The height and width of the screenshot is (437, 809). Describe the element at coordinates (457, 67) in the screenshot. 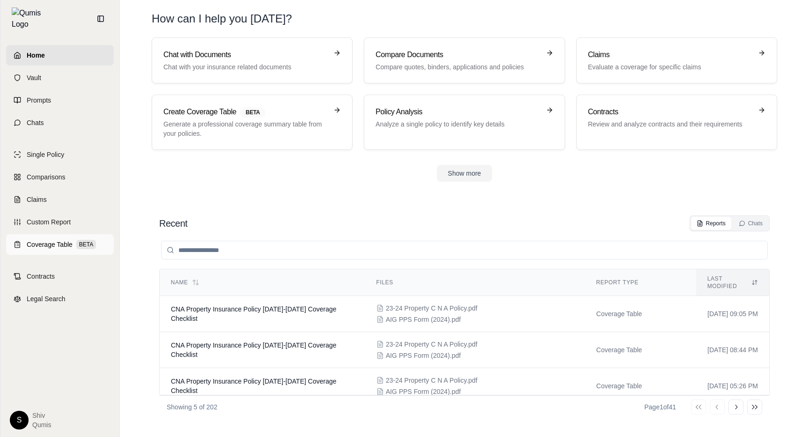

I see `p: Compare quotes, binders, applications and policies` at that location.